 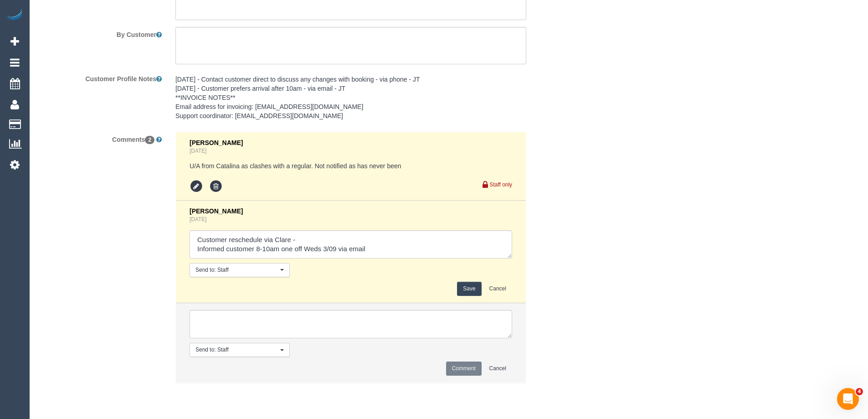 What do you see at coordinates (14, 16) in the screenshot?
I see `a: Automaid Logo` at bounding box center [14, 16].